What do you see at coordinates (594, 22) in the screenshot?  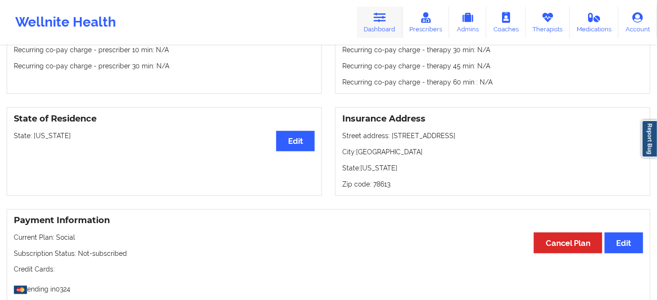 I see `a: Medications` at bounding box center [594, 22].